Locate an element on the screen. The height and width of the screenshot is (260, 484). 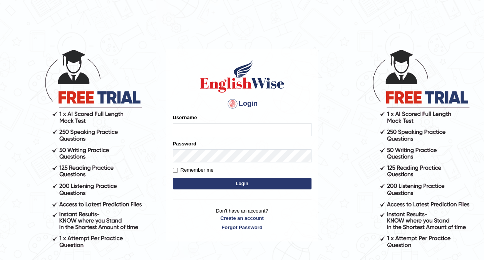
button: Login is located at coordinates (242, 183).